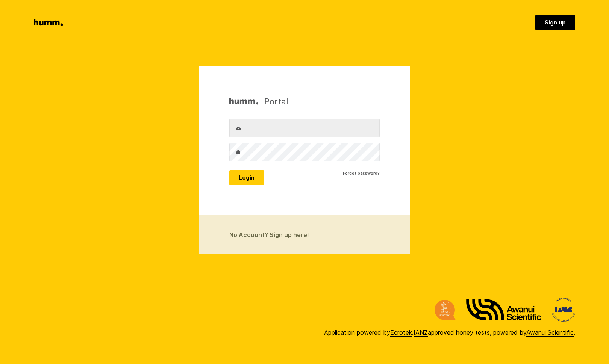 The image size is (609, 364). Describe the element at coordinates (564, 309) in the screenshot. I see `img: International Accreditation New Zealand` at that location.